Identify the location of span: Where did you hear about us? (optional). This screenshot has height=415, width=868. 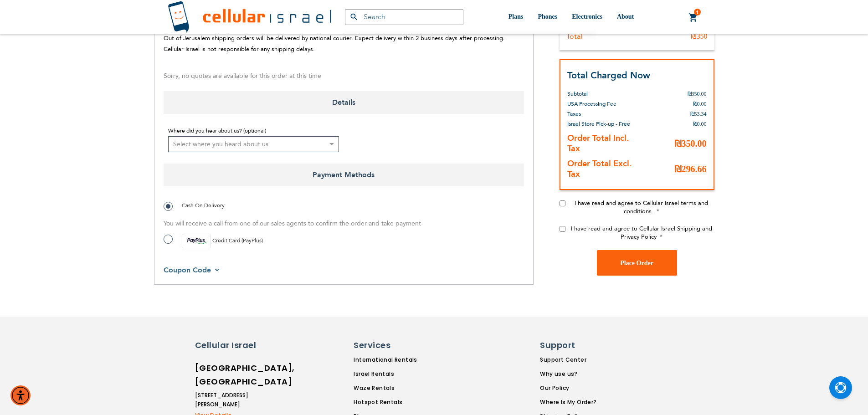
(217, 131).